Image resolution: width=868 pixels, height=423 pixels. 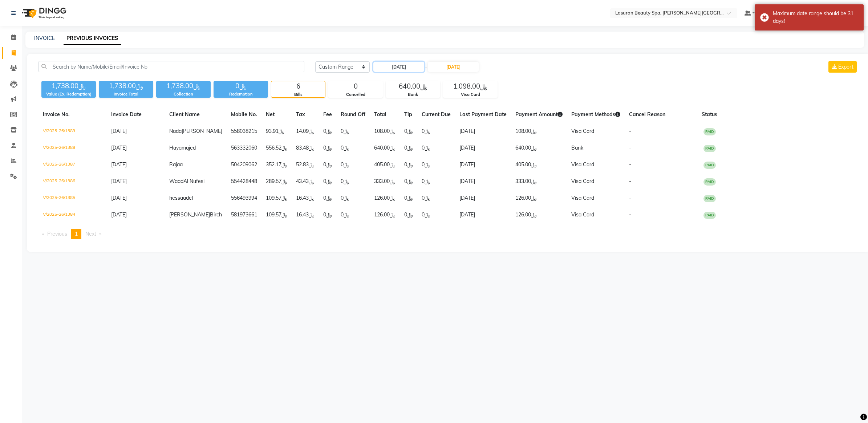 I want to click on div: Maximum date range should be 31 days!, so click(x=815, y=18).